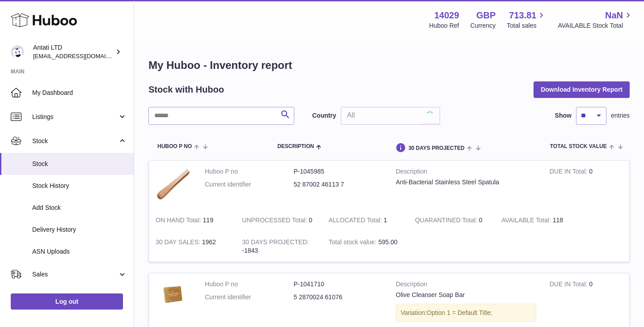 This screenshot has width=644, height=327. Describe the element at coordinates (582, 90) in the screenshot. I see `button: Download Inventory Report` at that location.